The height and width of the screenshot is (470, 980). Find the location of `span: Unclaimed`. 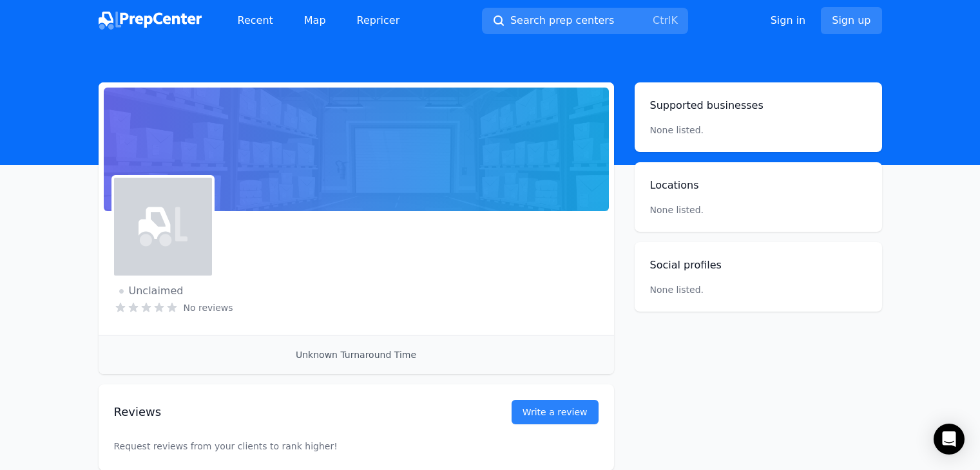

span: Unclaimed is located at coordinates (151, 291).